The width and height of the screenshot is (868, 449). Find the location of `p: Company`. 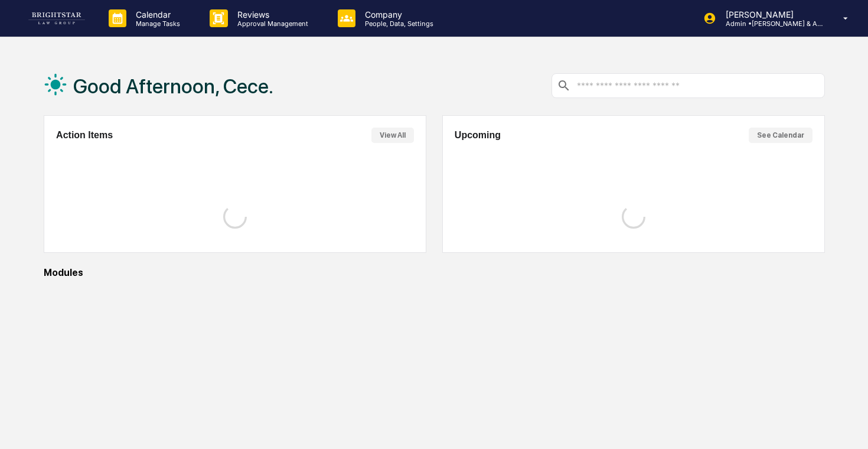

p: Company is located at coordinates (397, 14).